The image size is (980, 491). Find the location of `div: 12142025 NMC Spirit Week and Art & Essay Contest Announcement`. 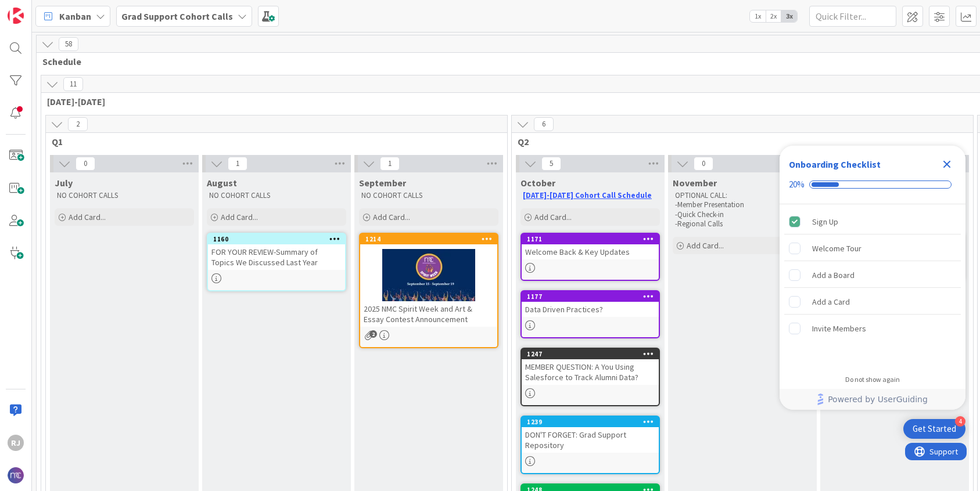

div: 12142025 NMC Spirit Week and Art & Essay Contest Announcement is located at coordinates (429, 281).